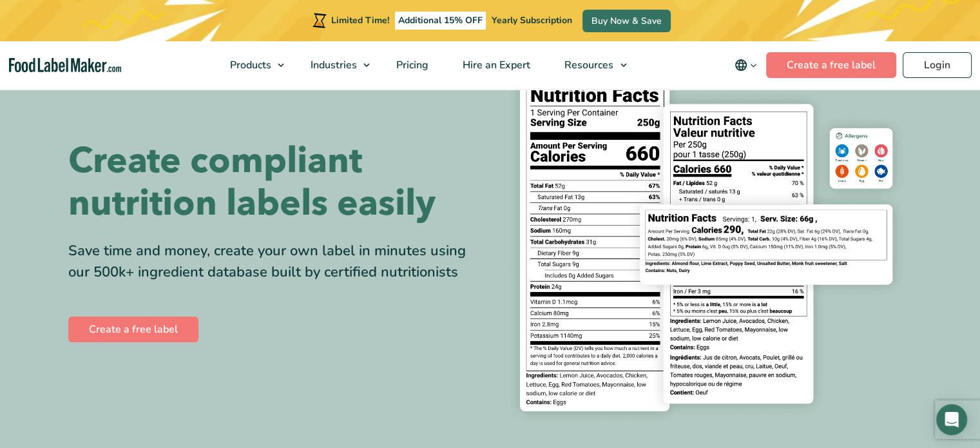 This screenshot has width=980, height=448. What do you see at coordinates (590, 65) in the screenshot?
I see `a: Resources` at bounding box center [590, 65].